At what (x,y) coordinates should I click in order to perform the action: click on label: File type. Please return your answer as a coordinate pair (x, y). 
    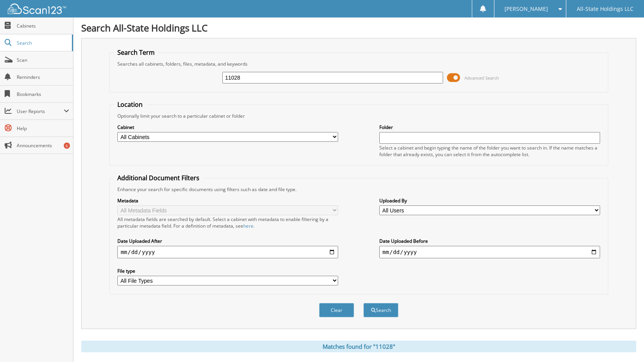
    Looking at the image, I should click on (228, 271).